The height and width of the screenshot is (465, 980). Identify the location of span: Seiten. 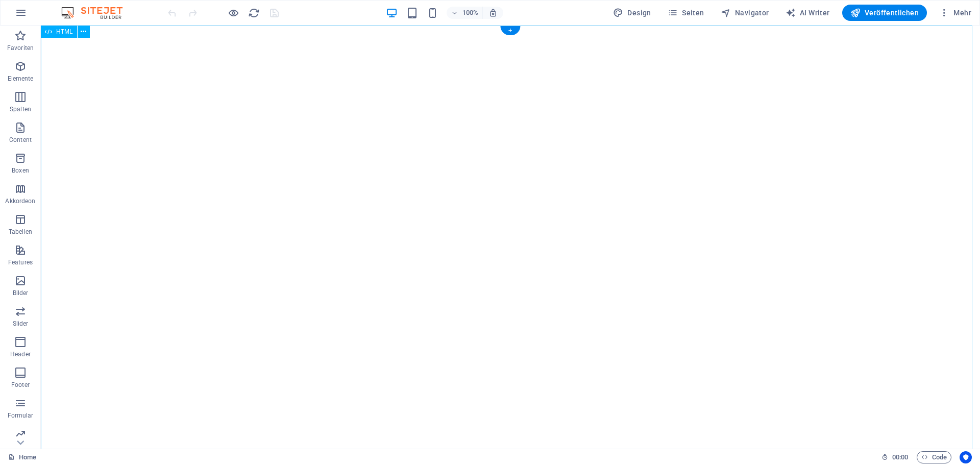
(686, 13).